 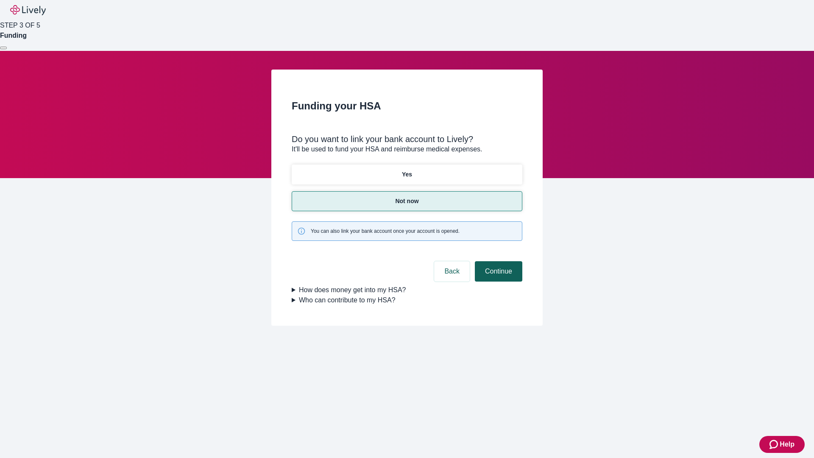 I want to click on summary: Who can contribute to my HSA?, so click(x=407, y=300).